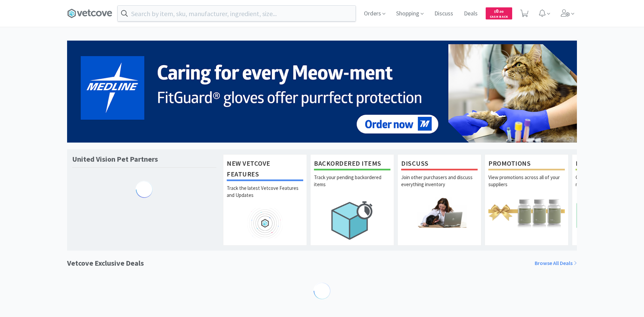 This screenshot has height=317, width=644. Describe the element at coordinates (352, 186) in the screenshot. I see `p: Track your pending backordered items` at that location.